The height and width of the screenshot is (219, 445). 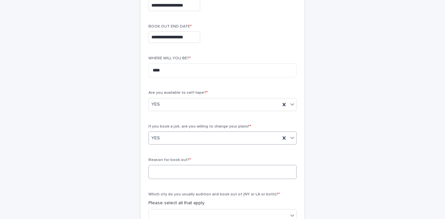 What do you see at coordinates (170, 58) in the screenshot?
I see `span: WHERE WILL YOU BE?` at bounding box center [170, 58].